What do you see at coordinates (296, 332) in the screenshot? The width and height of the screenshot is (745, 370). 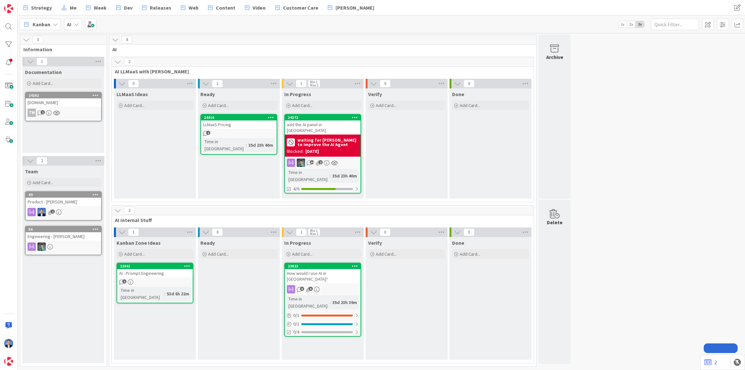 I see `span: 0/4` at bounding box center [296, 332].